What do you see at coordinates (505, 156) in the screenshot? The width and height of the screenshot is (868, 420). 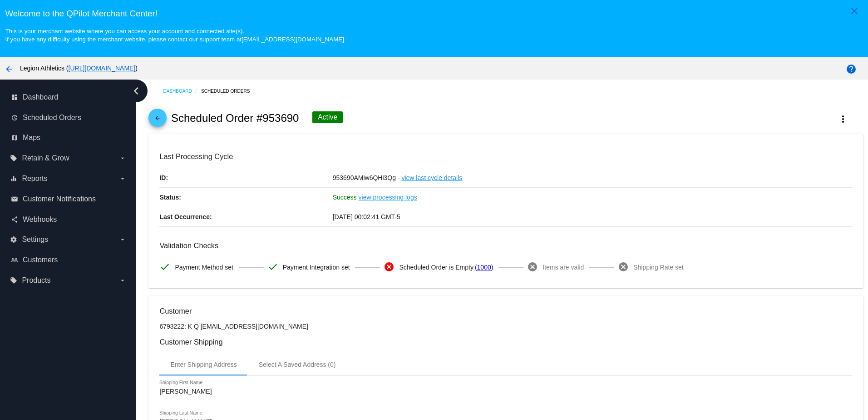 I see `h3: Last Processing Cycle` at bounding box center [505, 156].